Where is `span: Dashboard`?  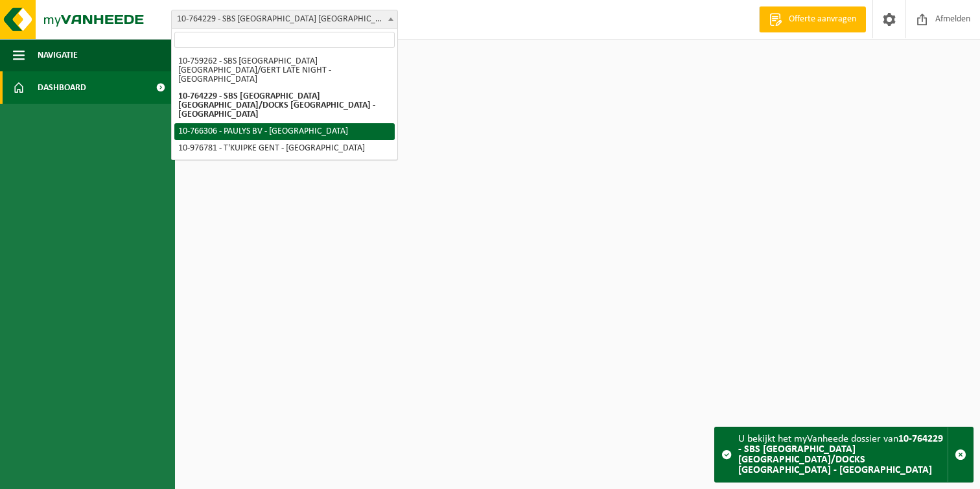 span: Dashboard is located at coordinates (62, 87).